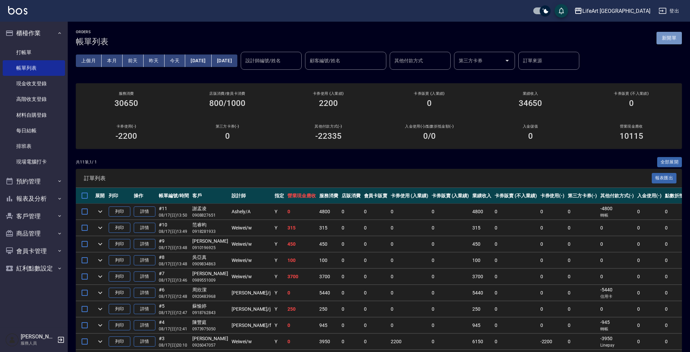 This screenshot has width=690, height=352. What do you see at coordinates (174, 196) in the screenshot?
I see `th: 帳單編號/時間` at bounding box center [174, 196].